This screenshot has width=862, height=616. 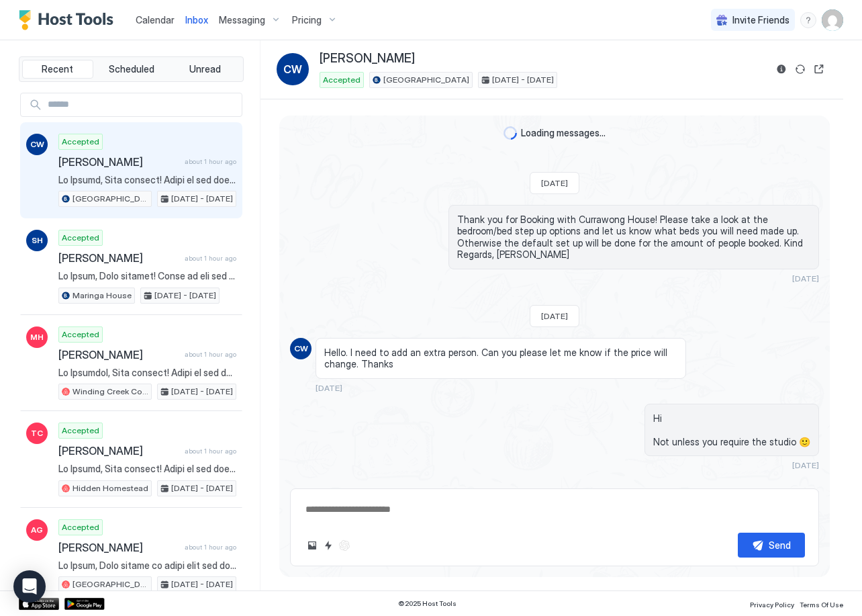 What do you see at coordinates (808, 21) in the screenshot?
I see `div: menu` at bounding box center [808, 21].